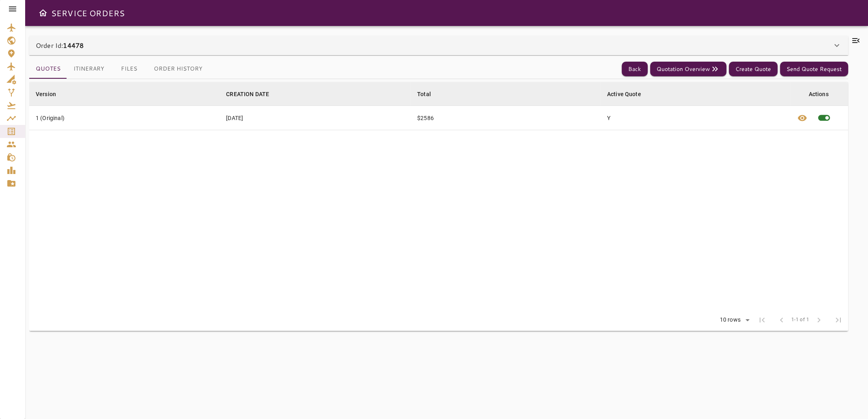 The width and height of the screenshot is (868, 419). What do you see at coordinates (129, 69) in the screenshot?
I see `button: Files` at bounding box center [129, 69].